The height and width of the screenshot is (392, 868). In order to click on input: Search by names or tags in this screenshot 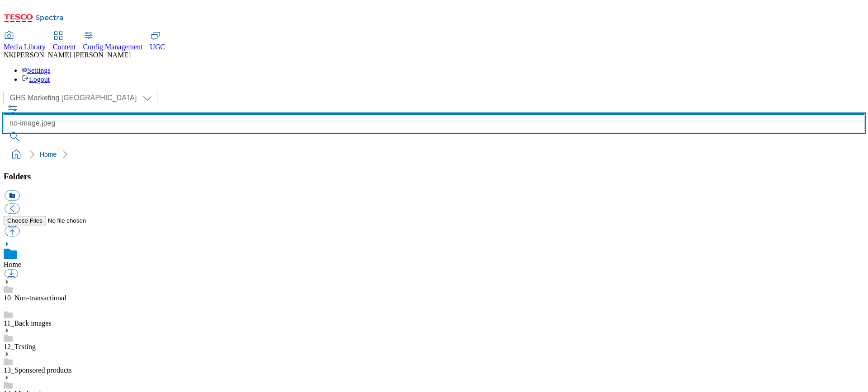, I will do `click(434, 123)`.